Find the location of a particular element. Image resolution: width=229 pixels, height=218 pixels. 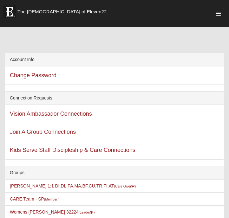

div: Connection Requests is located at coordinates (115, 98).